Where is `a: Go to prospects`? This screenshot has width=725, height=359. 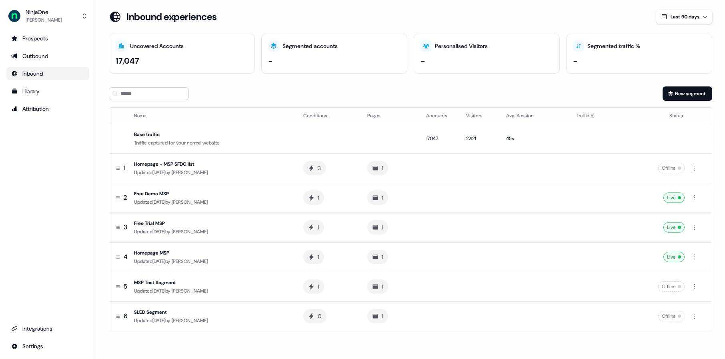
a: Go to prospects is located at coordinates (48, 38).